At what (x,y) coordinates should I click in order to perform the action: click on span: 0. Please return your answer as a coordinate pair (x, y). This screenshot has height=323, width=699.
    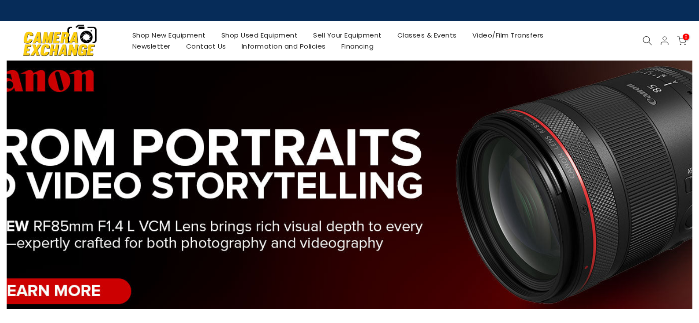
    Looking at the image, I should click on (686, 37).